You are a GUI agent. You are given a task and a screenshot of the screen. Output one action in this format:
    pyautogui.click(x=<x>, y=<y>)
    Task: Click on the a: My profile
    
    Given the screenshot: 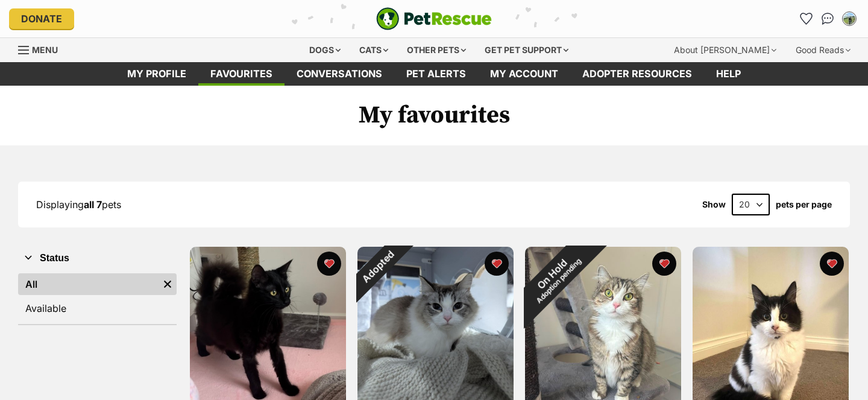 What is the action you would take?
    pyautogui.click(x=157, y=73)
    